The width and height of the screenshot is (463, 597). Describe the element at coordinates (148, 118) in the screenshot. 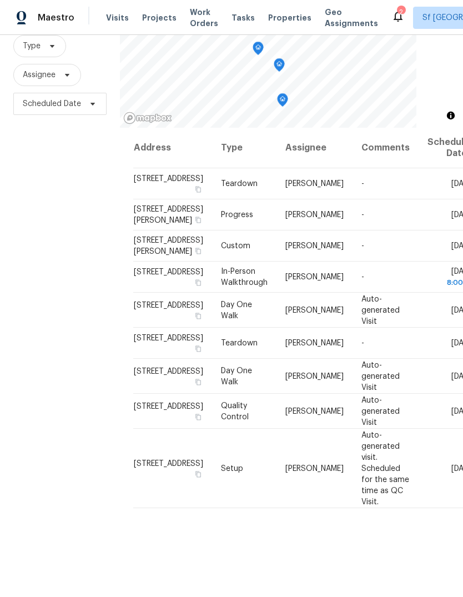

I see `a: Mapbox homepage` at that location.